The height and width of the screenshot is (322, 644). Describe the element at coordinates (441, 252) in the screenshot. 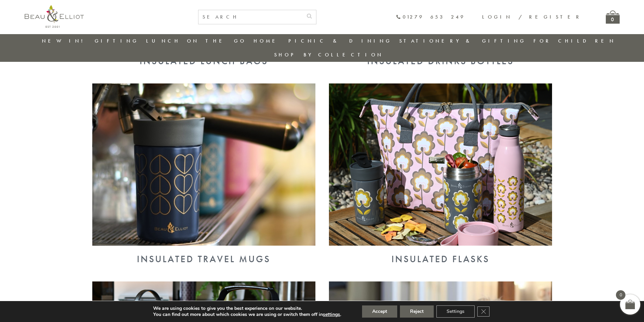

I see `a: Insulated Flasks Insulated Flasks` at that location.